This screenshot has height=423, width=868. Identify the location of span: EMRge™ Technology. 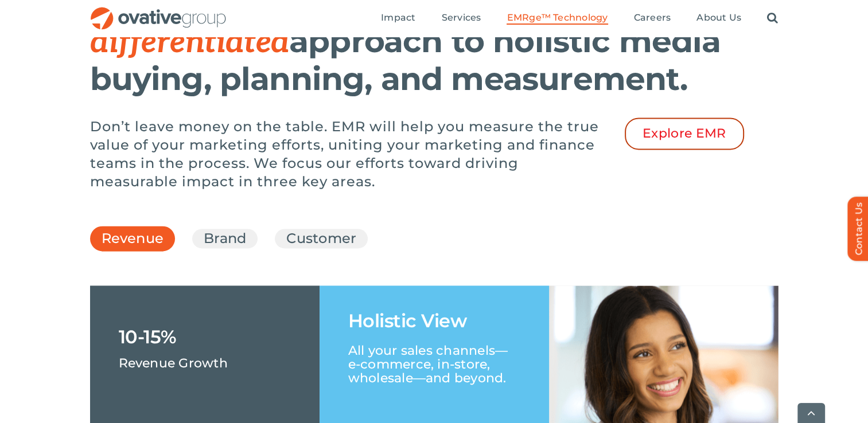
(557, 18).